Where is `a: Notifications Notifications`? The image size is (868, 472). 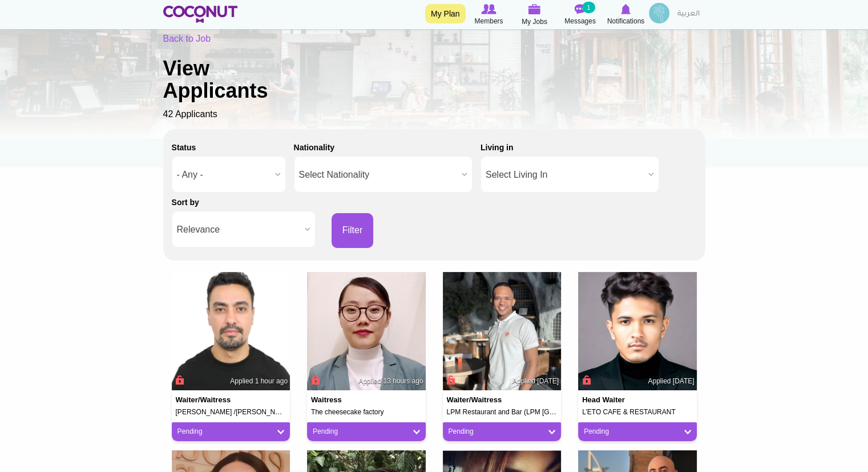 a: Notifications Notifications is located at coordinates (626, 15).